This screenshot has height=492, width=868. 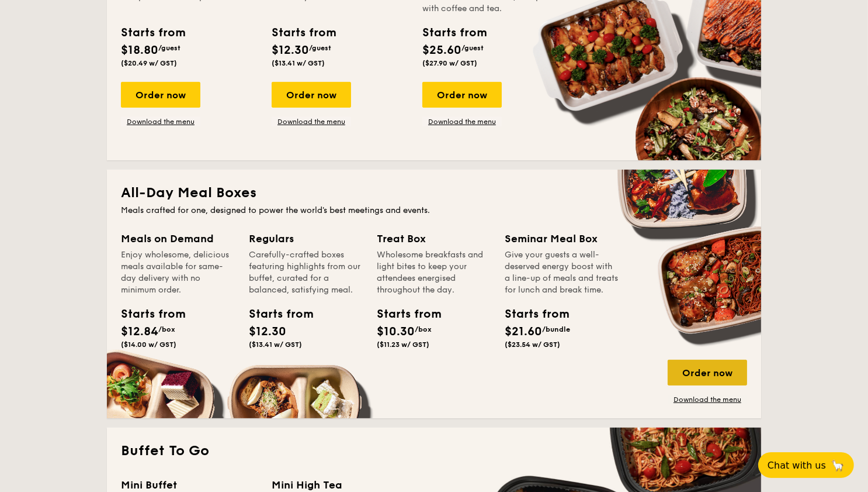 I want to click on div: Enjoy wholesome, delicious meals available for same-day delivery with no minimum order., so click(x=178, y=273).